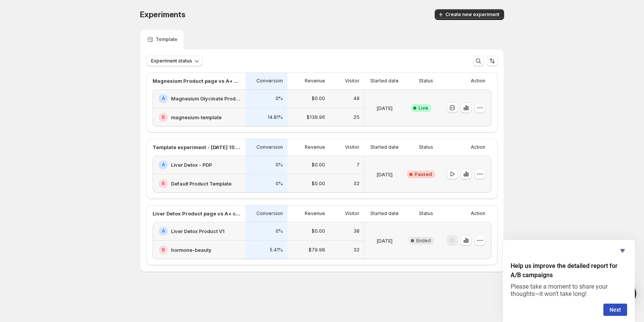 This screenshot has height=322, width=644. What do you see at coordinates (166, 40) in the screenshot?
I see `p: Template` at bounding box center [166, 40].